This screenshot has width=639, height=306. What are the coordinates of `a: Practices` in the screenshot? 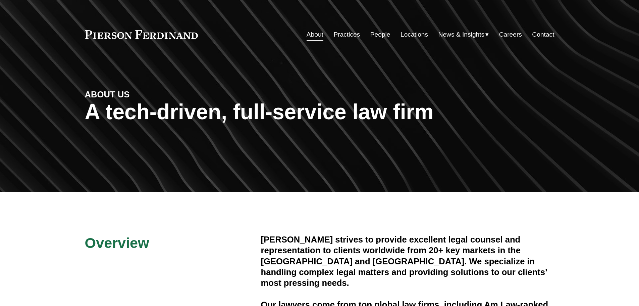 It's located at (347, 35).